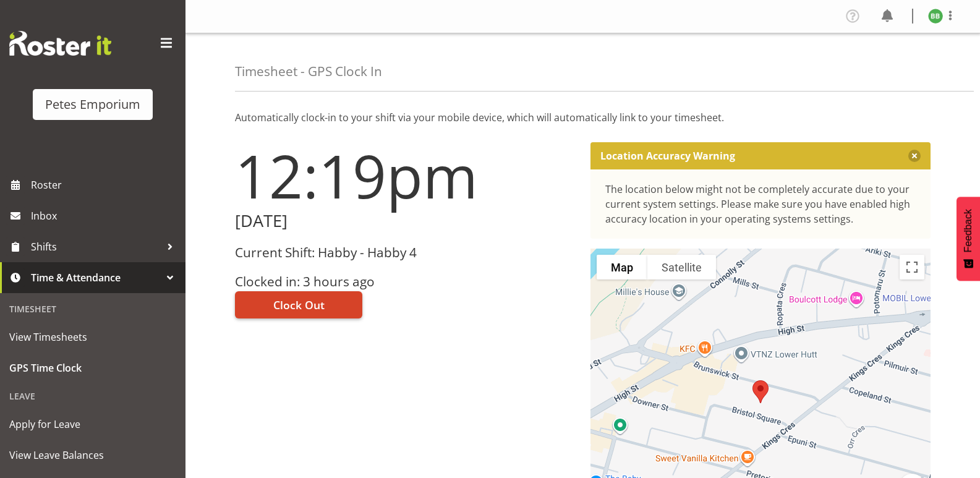  Describe the element at coordinates (105, 185) in the screenshot. I see `span: Roster` at that location.